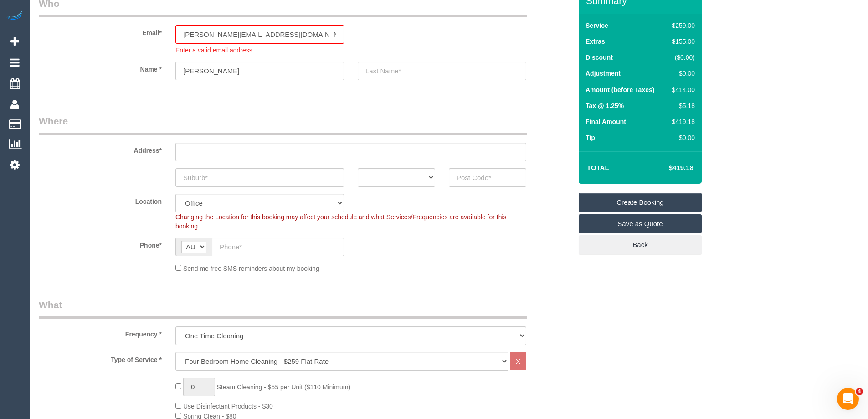 Image resolution: width=868 pixels, height=419 pixels. I want to click on label: Service, so click(597, 25).